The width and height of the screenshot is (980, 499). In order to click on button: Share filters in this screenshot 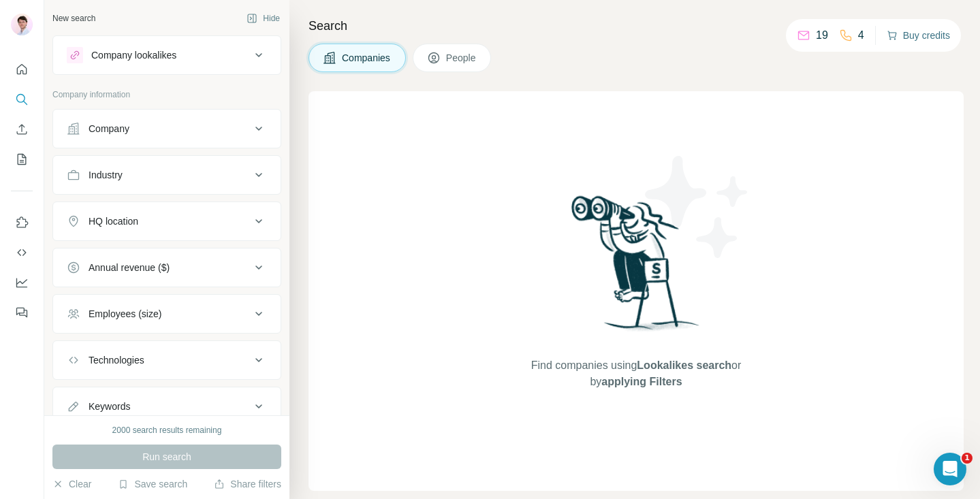, I will do `click(247, 484)`.